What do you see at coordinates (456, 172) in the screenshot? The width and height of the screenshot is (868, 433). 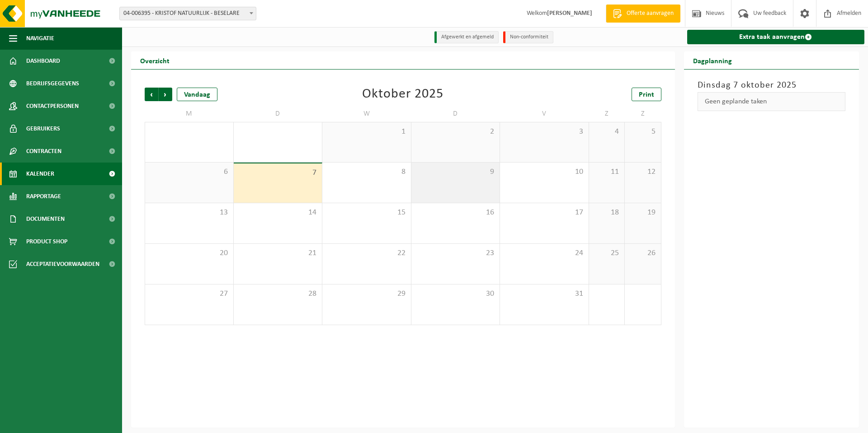 I see `span: 9` at bounding box center [456, 172].